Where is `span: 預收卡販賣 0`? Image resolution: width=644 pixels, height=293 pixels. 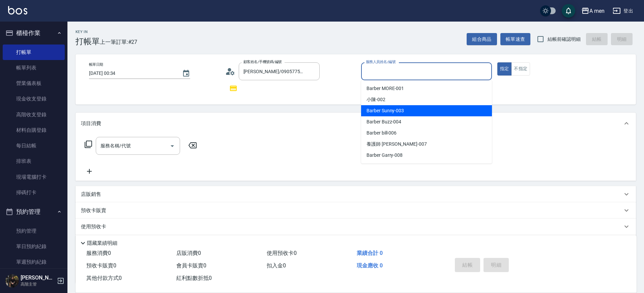 span: 預收卡販賣 0 is located at coordinates (101, 265).